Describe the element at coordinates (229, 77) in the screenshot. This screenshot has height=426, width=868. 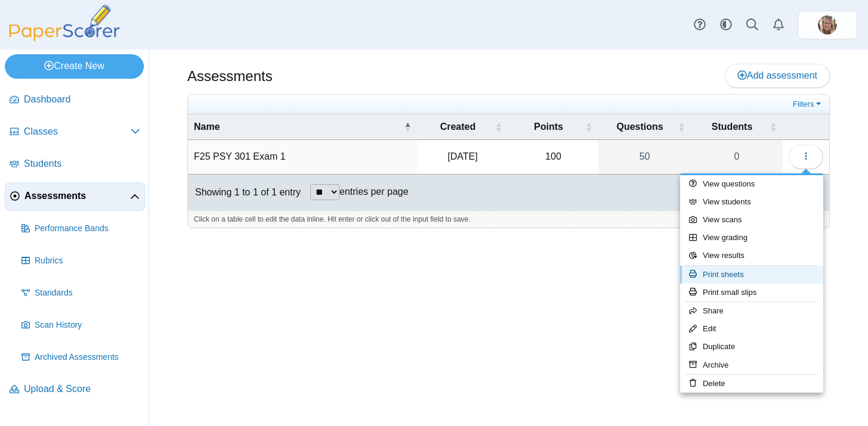
I see `h1: Assessments` at that location.